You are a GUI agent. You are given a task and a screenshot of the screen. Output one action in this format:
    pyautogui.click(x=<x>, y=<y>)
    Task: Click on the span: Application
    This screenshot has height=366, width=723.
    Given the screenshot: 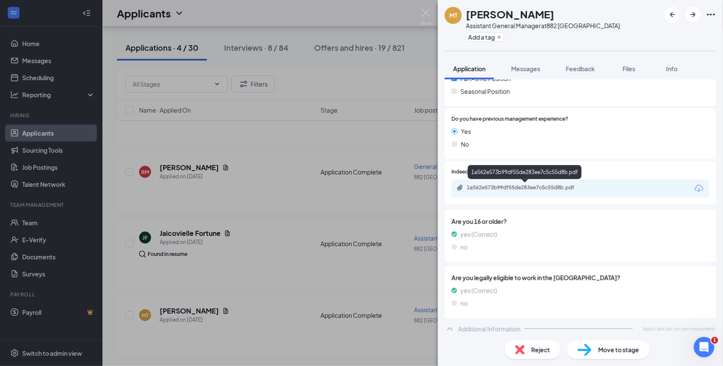 What is the action you would take?
    pyautogui.click(x=470, y=69)
    